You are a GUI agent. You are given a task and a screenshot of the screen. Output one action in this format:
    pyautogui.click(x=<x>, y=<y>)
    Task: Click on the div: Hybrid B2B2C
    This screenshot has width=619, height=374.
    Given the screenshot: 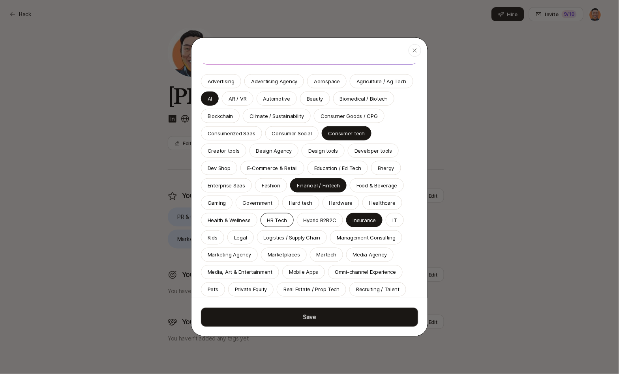 What is the action you would take?
    pyautogui.click(x=320, y=220)
    